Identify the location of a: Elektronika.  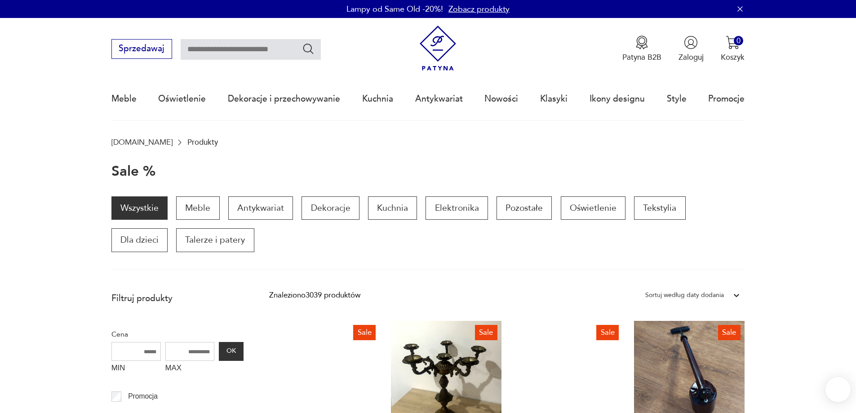
(456, 208).